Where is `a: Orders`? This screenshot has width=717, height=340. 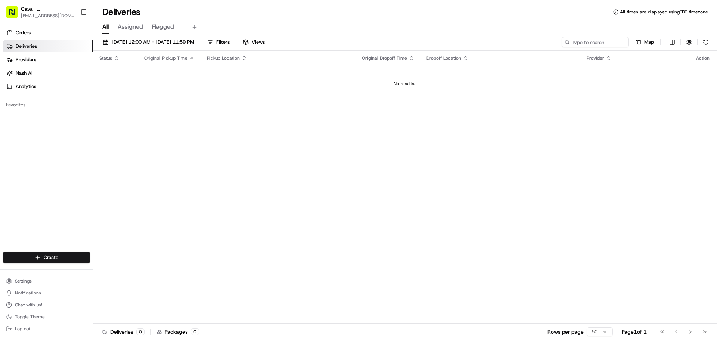 a: Orders is located at coordinates (48, 33).